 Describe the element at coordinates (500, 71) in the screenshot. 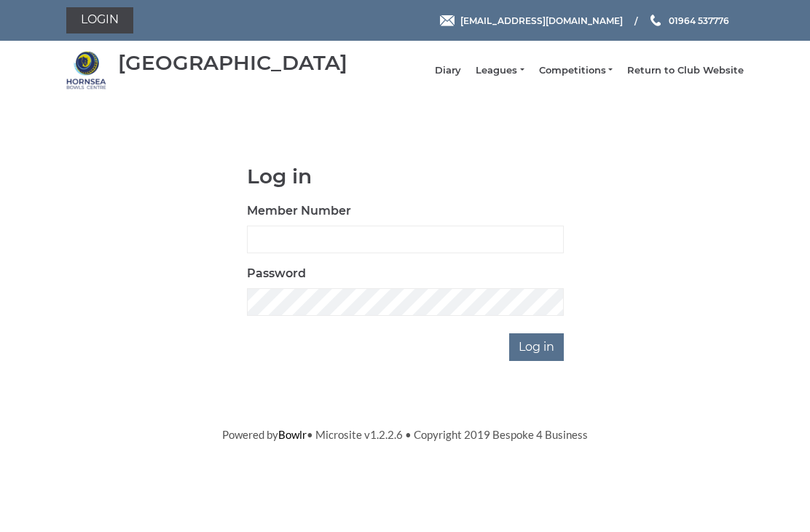

I see `a: Leagues` at that location.